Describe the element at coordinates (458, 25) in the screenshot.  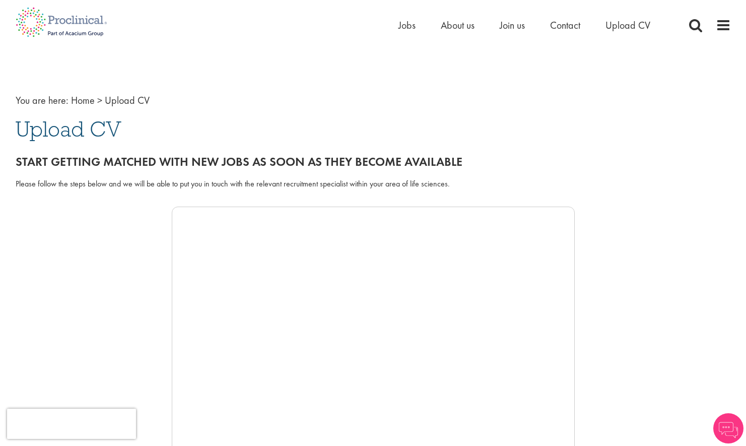
I see `a: About us` at that location.